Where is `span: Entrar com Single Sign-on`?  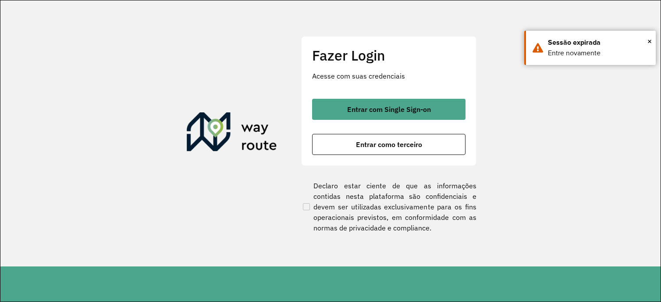
span: Entrar com Single Sign-on is located at coordinates (389, 109).